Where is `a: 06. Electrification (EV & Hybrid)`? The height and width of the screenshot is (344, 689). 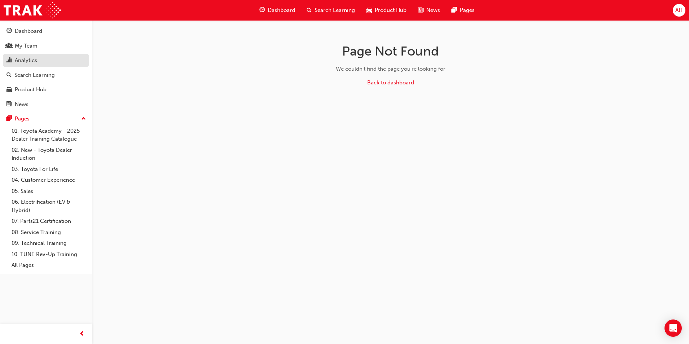
a: 06. Electrification (EV & Hybrid) is located at coordinates (49, 206).